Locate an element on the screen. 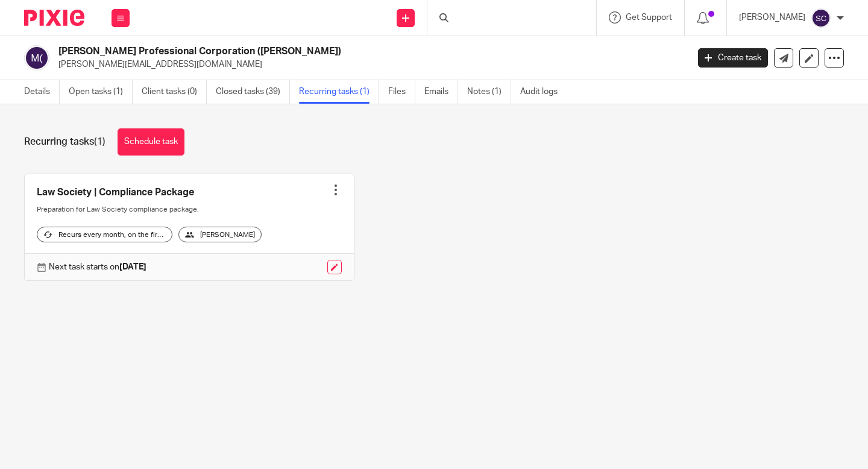 The height and width of the screenshot is (469, 868). p: Next task starts on is located at coordinates (98, 267).